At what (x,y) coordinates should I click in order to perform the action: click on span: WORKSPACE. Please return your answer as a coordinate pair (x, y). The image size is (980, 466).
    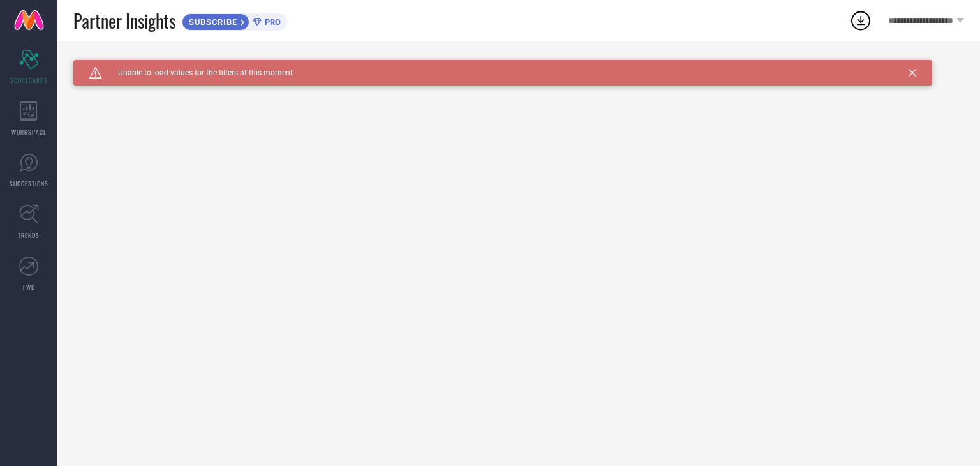
    Looking at the image, I should click on (28, 131).